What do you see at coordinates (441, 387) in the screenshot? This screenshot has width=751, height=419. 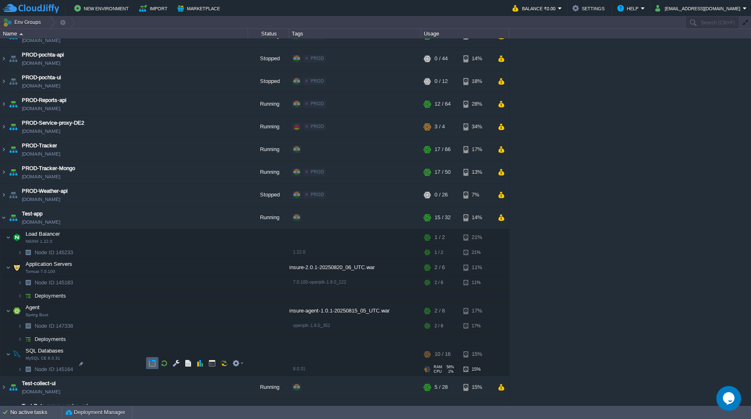 I see `div: 5 / 28` at bounding box center [441, 387].